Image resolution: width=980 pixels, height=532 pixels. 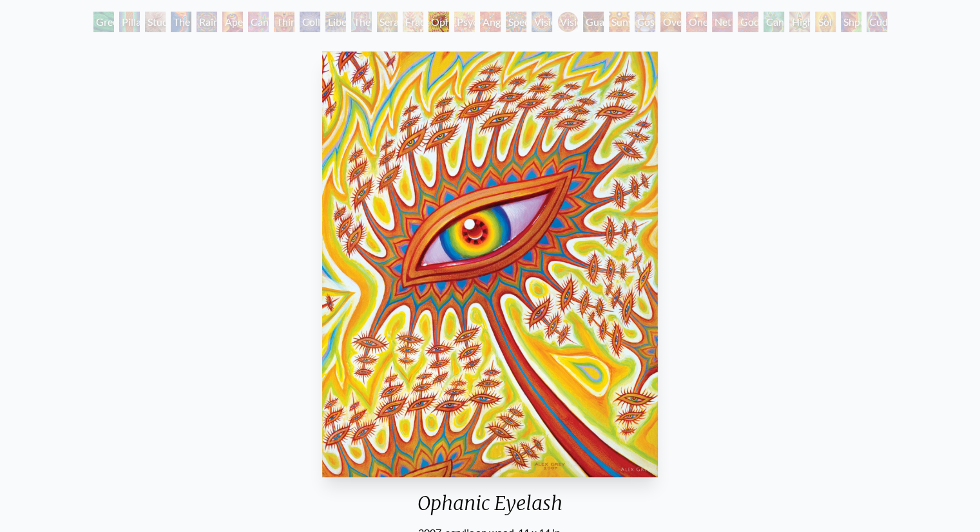 What do you see at coordinates (413, 22) in the screenshot?
I see `div: Fractal Eyes` at bounding box center [413, 22].